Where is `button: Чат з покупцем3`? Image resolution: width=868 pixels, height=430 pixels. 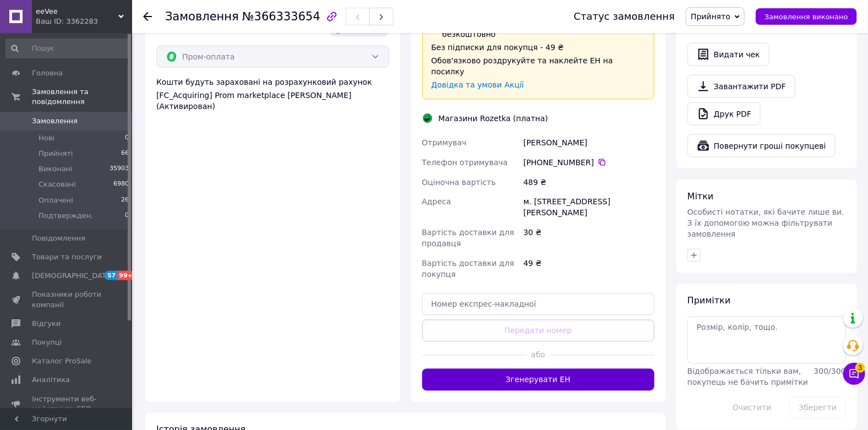
button: Чат з покупцем3 is located at coordinates (854, 373).